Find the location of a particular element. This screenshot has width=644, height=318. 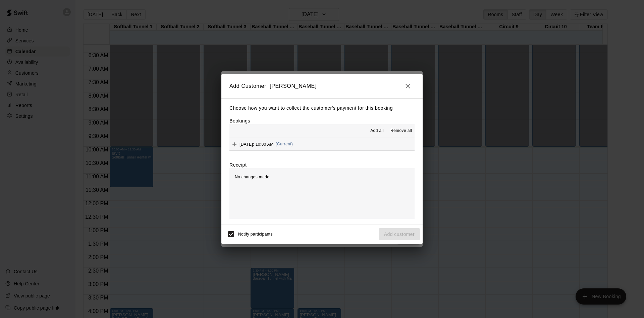

span: Add is located at coordinates (235, 144).